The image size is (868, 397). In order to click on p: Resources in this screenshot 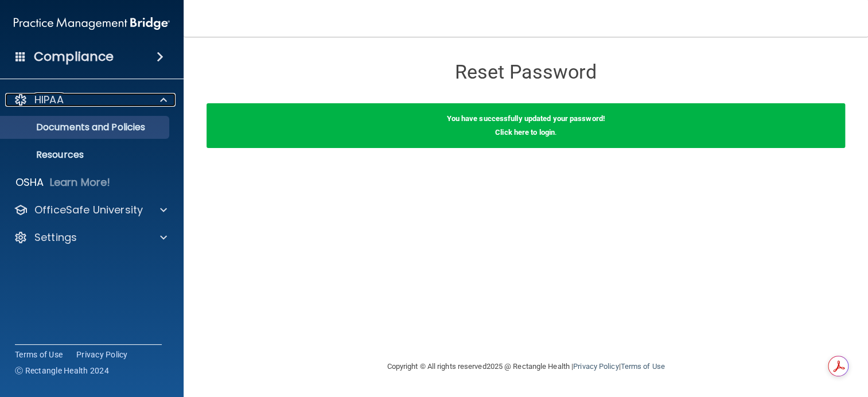, I will do `click(86, 155)`.